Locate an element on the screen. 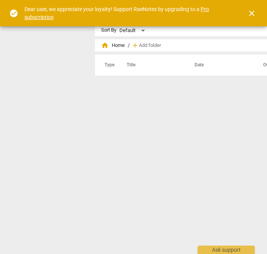  span: close is located at coordinates (252, 13).